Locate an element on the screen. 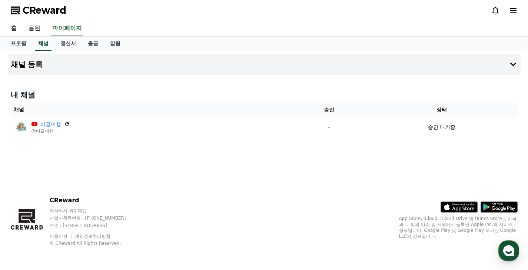 The height and width of the screenshot is (270, 528). a: 정산서 is located at coordinates (68, 44).